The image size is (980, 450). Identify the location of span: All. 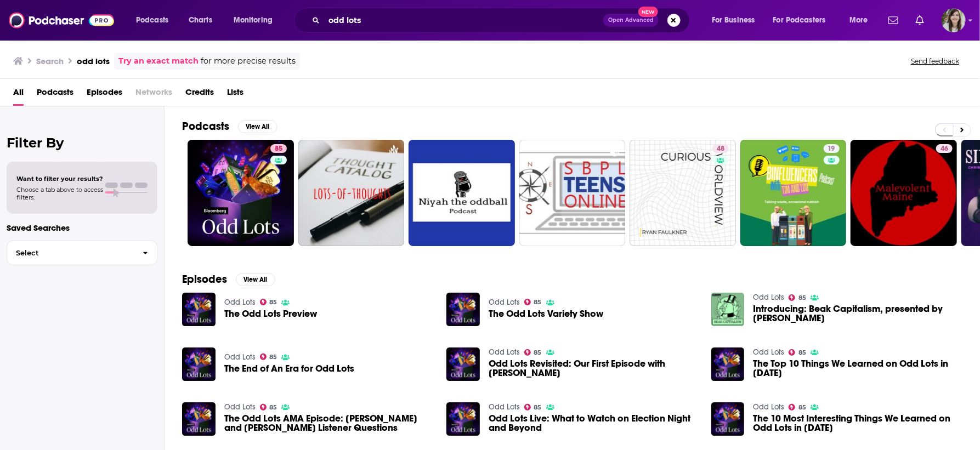
(18, 94).